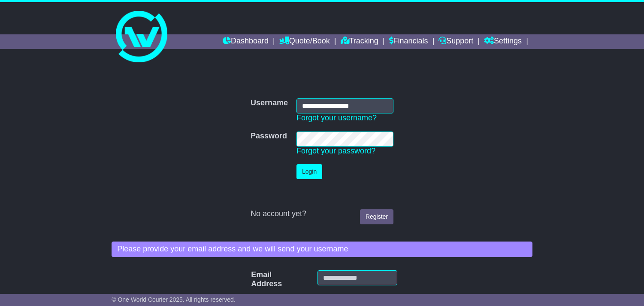 Image resolution: width=644 pixels, height=306 pixels. Describe the element at coordinates (503, 42) in the screenshot. I see `a: Settings` at that location.